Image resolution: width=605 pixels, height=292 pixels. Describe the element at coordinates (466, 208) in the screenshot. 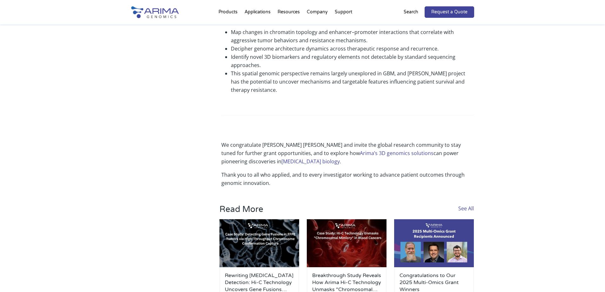

I see `a: See All` at that location.